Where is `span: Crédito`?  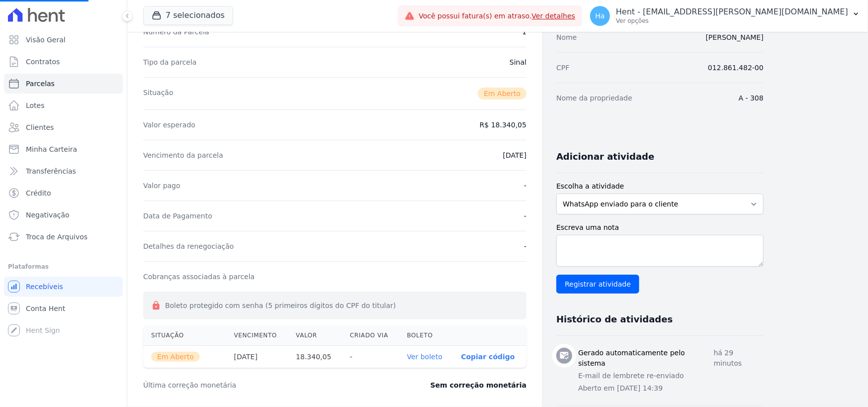
span: Crédito is located at coordinates (38, 193).